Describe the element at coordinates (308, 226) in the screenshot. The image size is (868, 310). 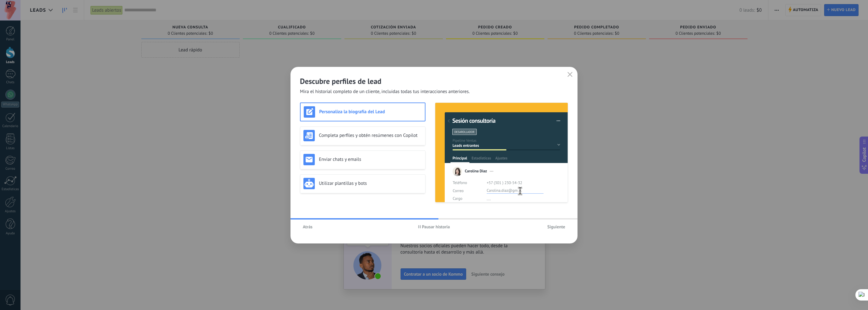
I see `button: Atrás` at that location.